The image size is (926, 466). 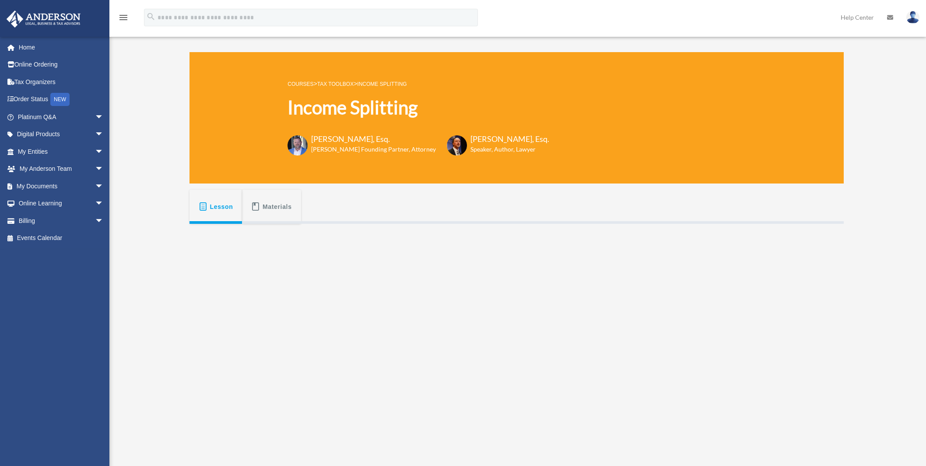 I want to click on a: Events Calendar, so click(x=61, y=238).